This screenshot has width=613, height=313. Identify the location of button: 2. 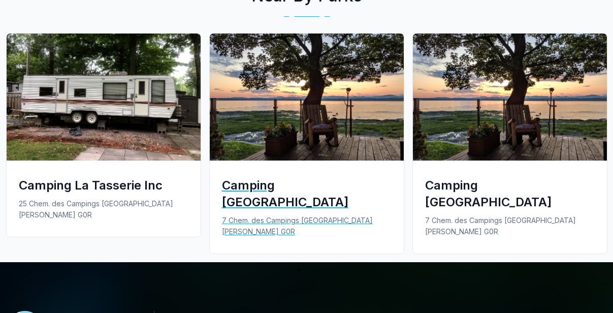
(314, 270).